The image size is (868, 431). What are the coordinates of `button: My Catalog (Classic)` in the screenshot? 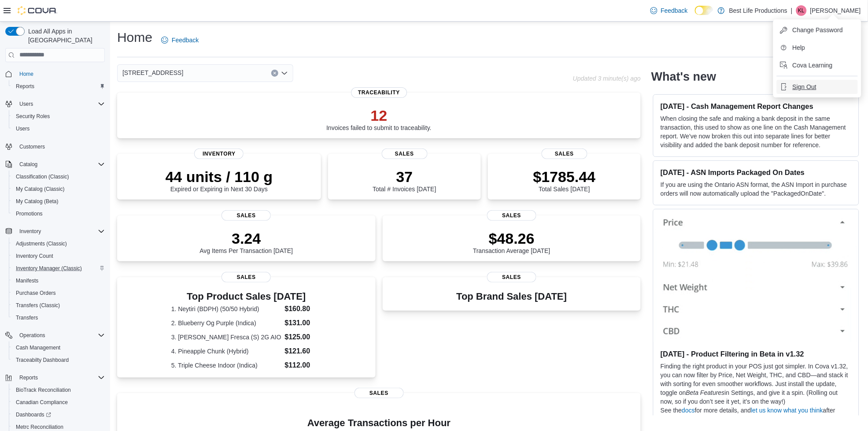 It's located at (59, 189).